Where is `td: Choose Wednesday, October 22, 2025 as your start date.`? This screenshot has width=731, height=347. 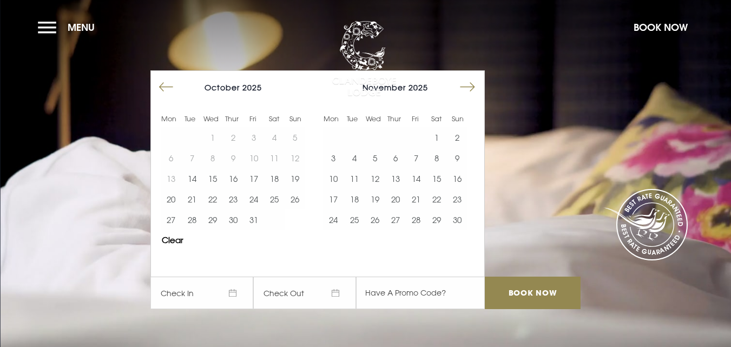 td: Choose Wednesday, October 22, 2025 as your start date. is located at coordinates (213, 199).